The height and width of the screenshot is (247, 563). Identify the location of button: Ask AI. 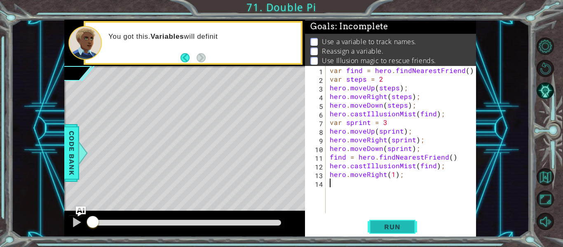
(81, 212).